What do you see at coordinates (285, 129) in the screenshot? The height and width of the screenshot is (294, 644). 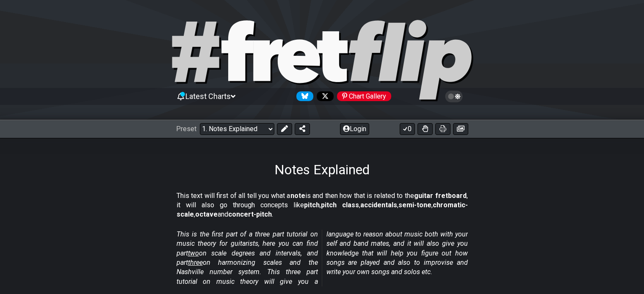 I see `button: Edit Preset` at bounding box center [285, 129].